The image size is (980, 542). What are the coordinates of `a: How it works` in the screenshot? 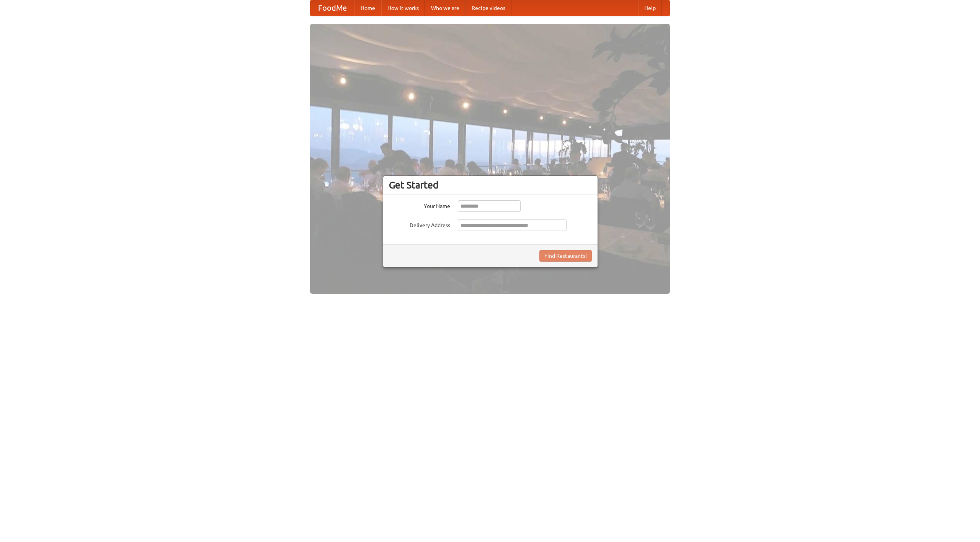 It's located at (403, 8).